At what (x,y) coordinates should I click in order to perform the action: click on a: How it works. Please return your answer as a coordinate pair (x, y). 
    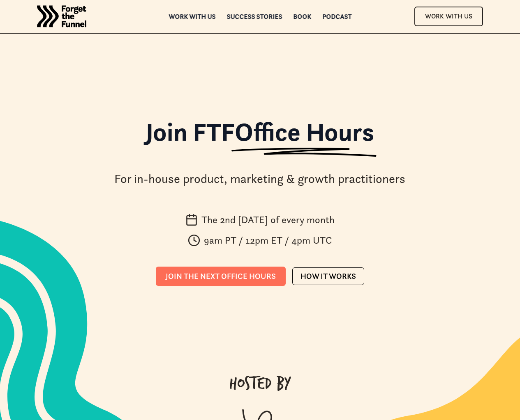
    Looking at the image, I should click on (328, 276).